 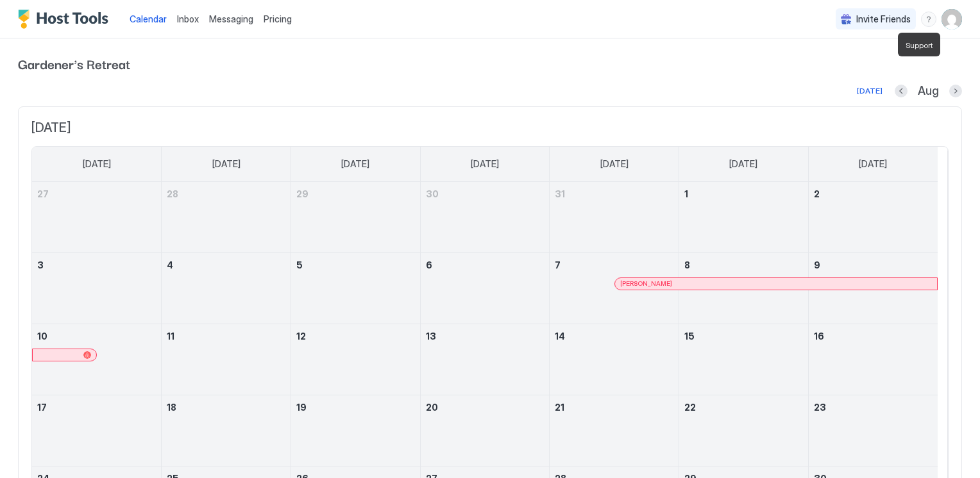 What do you see at coordinates (96, 194) in the screenshot?
I see `a: July 27, 2025` at bounding box center [96, 194].